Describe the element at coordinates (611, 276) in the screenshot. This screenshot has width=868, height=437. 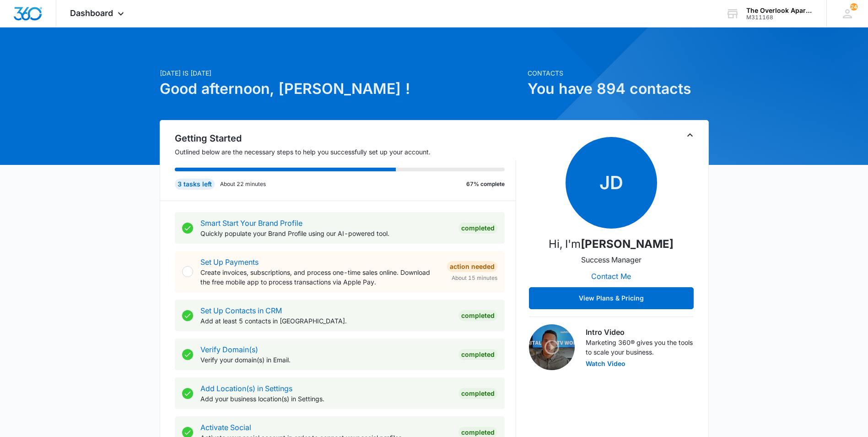
I see `button: Contact Me` at that location.